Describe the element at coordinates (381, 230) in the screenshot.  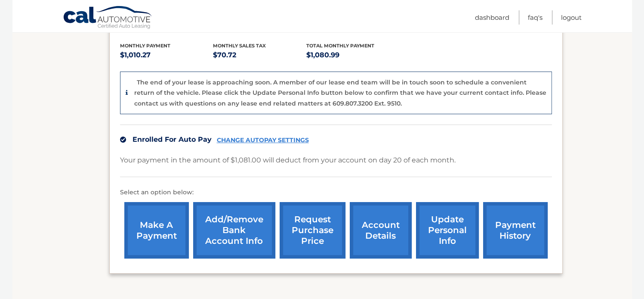
I see `a: account details` at that location.